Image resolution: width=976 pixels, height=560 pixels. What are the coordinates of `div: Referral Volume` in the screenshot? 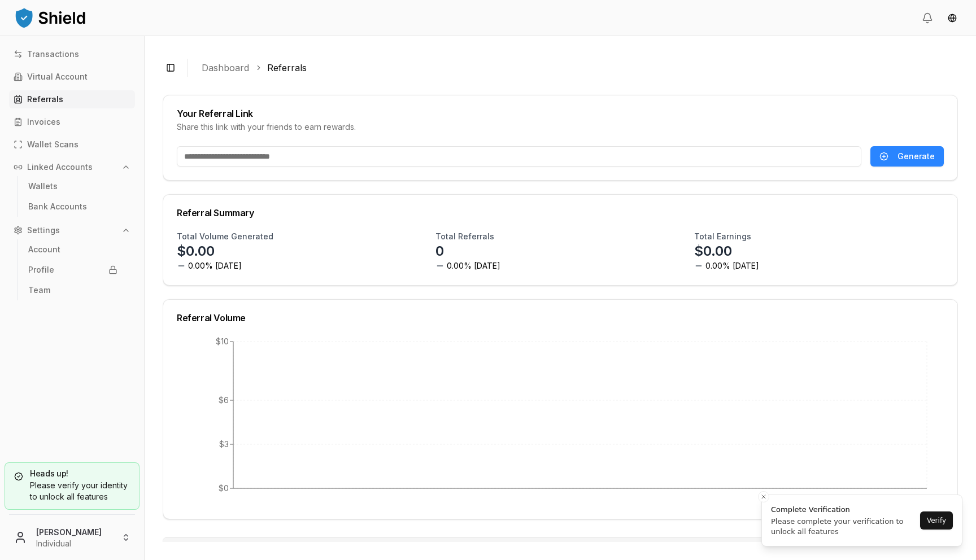 It's located at (560, 318).